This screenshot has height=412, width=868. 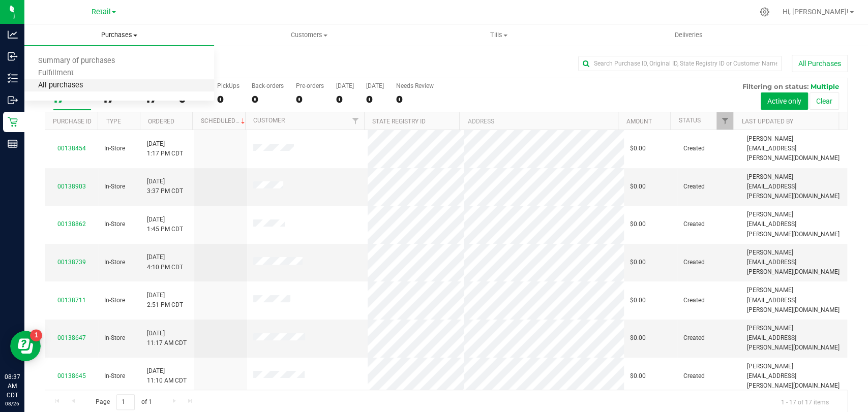 I want to click on span: Filtering on status:, so click(x=776, y=87).